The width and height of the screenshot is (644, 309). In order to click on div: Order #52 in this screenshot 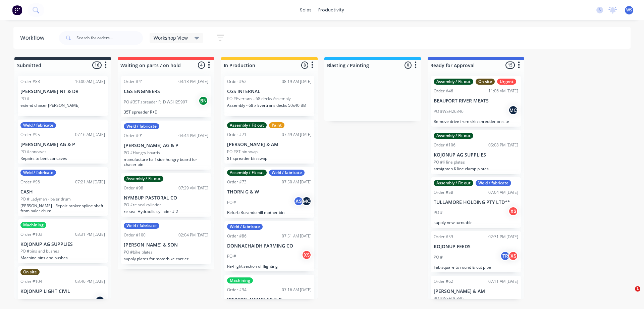, I will do `click(237, 81)`.